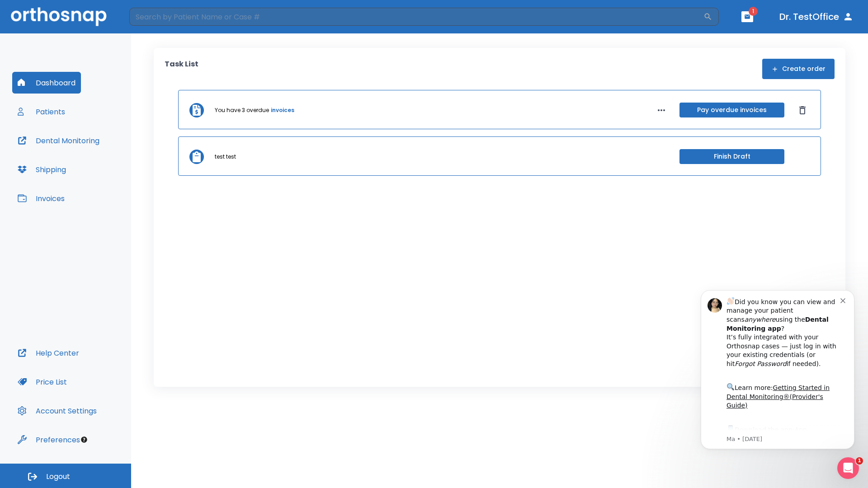 Image resolution: width=868 pixels, height=488 pixels. Describe the element at coordinates (57, 411) in the screenshot. I see `button: Account Settings` at that location.